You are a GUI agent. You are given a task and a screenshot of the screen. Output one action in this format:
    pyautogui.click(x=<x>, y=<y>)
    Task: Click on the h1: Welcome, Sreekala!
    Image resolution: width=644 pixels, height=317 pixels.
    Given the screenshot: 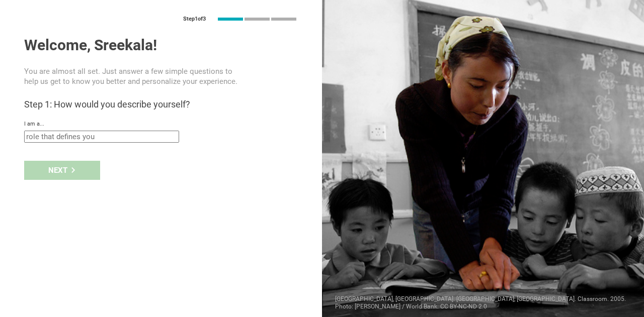 What is the action you would take?
    pyautogui.click(x=161, y=45)
    